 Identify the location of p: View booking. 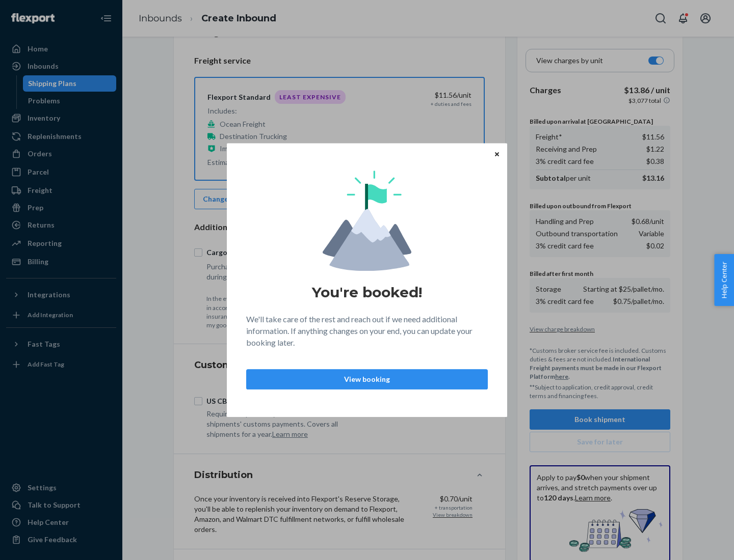
(367, 379).